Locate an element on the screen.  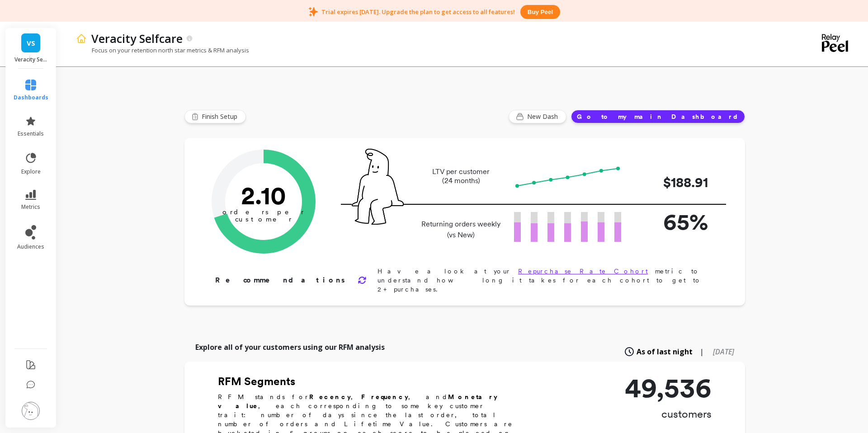
p: Focus on your retention north star metrics & RFM analysis is located at coordinates (162, 50).